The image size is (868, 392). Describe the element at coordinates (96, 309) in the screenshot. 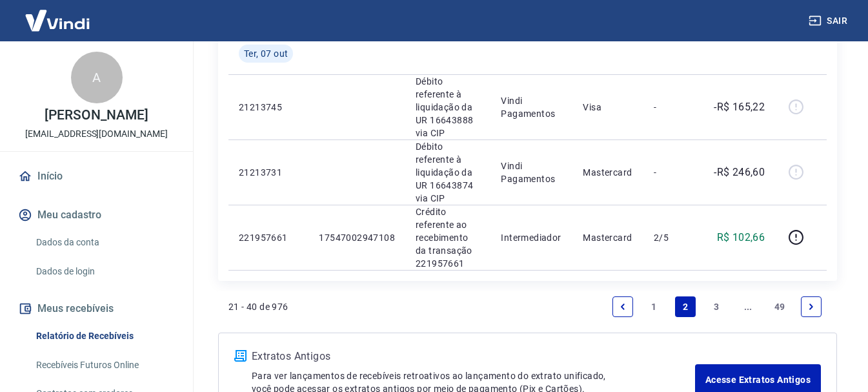

I see `button: Meus recebíveis` at that location.